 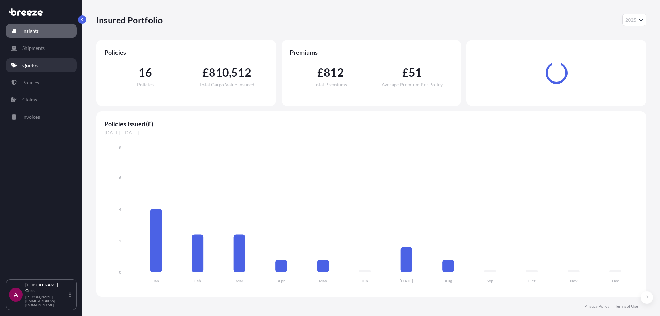 I want to click on a: Insights, so click(x=41, y=31).